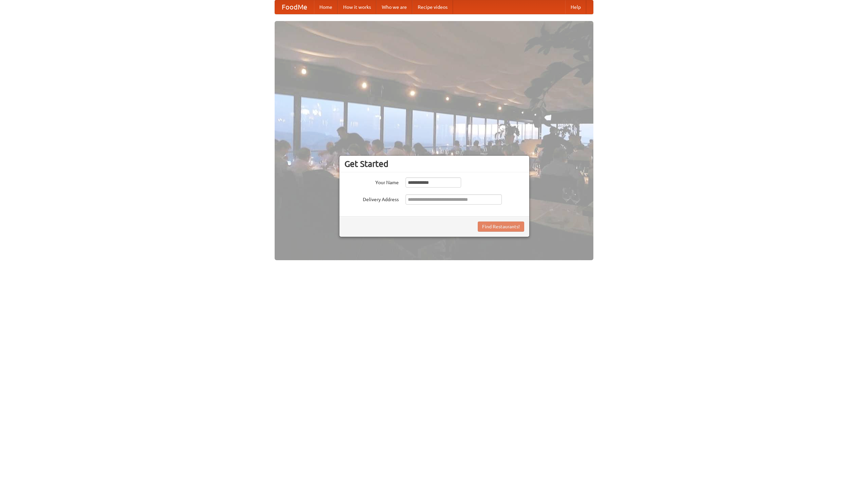 The image size is (868, 480). Describe the element at coordinates (371, 182) in the screenshot. I see `label: Your Name` at that location.